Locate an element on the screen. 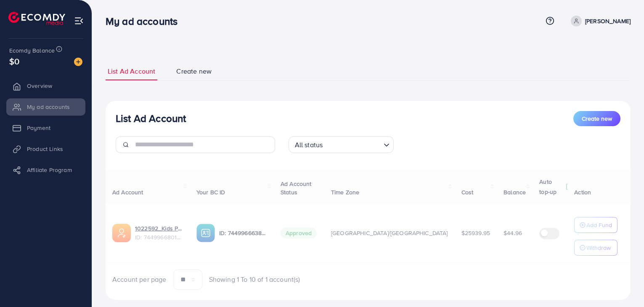 Image resolution: width=644 pixels, height=307 pixels. img: logo is located at coordinates (37, 18).